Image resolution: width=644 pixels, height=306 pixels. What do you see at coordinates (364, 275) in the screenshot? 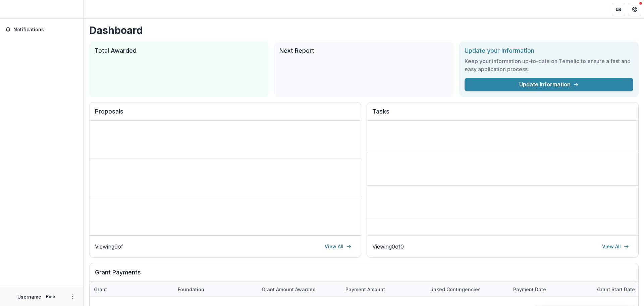
I see `h2: Grant Payments` at bounding box center [364, 275].